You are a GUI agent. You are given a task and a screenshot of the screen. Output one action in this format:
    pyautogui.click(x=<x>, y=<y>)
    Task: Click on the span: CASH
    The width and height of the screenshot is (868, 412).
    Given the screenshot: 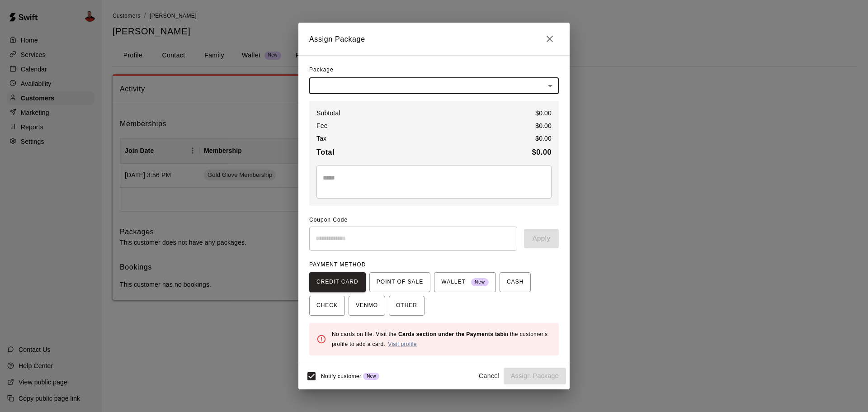 What is the action you would take?
    pyautogui.click(x=515, y=282)
    